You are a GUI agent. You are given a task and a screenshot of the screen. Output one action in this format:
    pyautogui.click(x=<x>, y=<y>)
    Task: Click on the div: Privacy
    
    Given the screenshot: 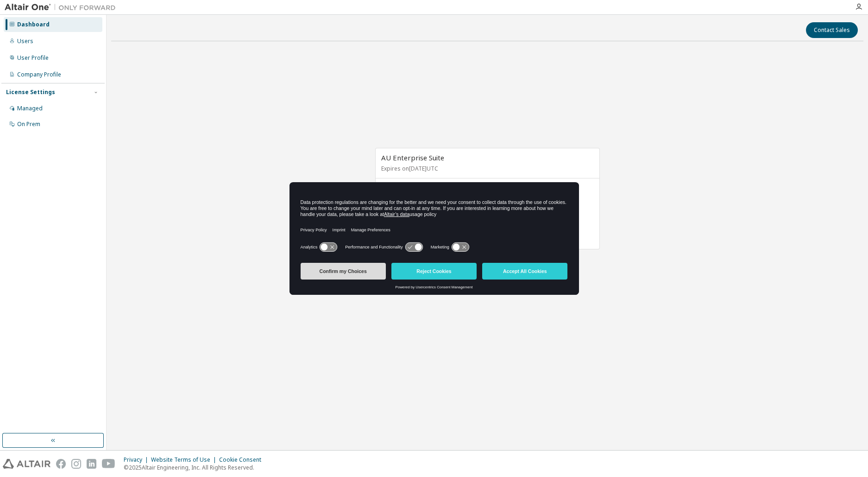 What is the action you would take?
    pyautogui.click(x=137, y=459)
    